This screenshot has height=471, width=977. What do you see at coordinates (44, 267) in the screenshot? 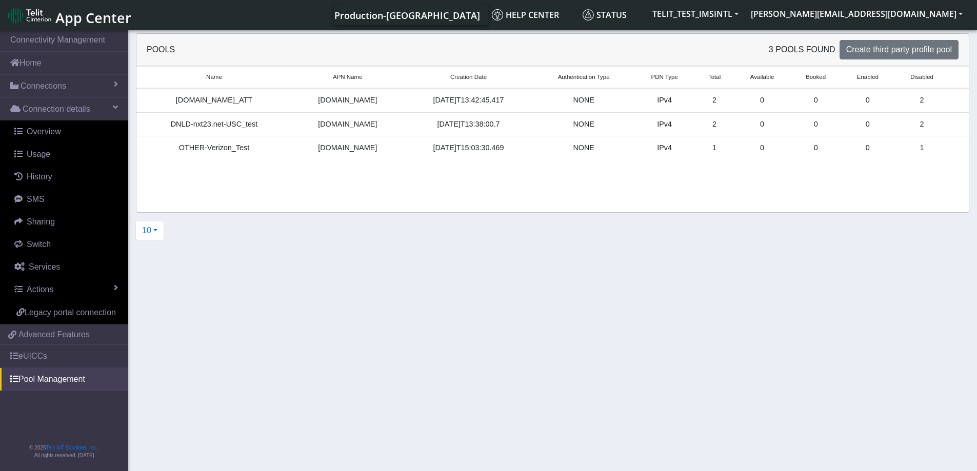
I see `span: Services` at bounding box center [44, 267].